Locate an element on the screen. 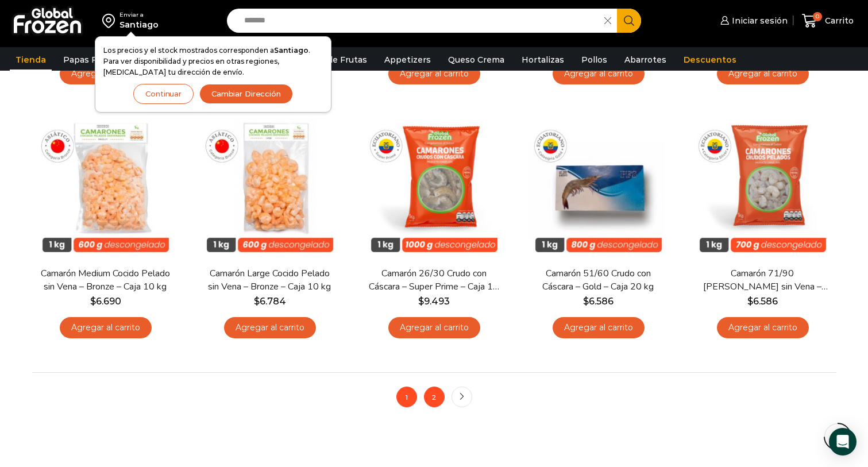  a: 0 Carrito is located at coordinates (828, 21).